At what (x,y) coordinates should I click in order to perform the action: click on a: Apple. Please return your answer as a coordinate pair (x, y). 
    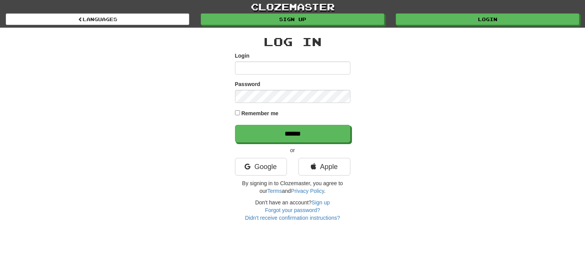
    Looking at the image, I should click on (324, 167).